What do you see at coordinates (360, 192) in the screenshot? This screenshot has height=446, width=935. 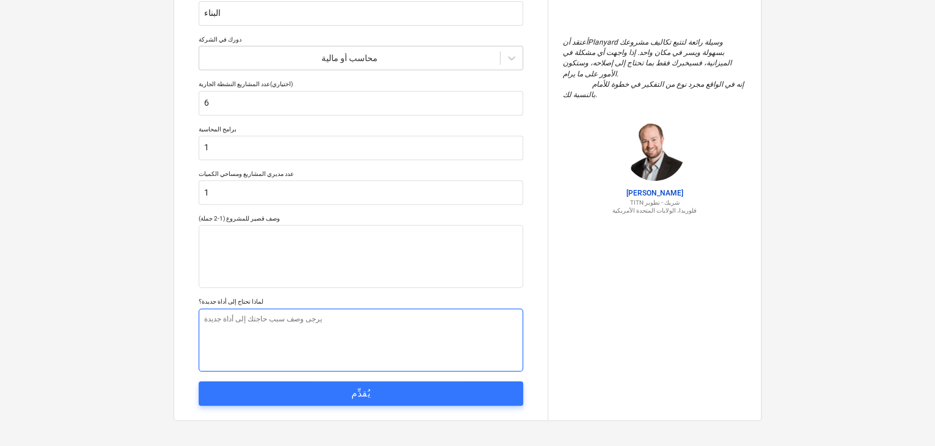 I see `input: عدد مديري المشاريع ومساحي الكميات` at bounding box center [360, 192].